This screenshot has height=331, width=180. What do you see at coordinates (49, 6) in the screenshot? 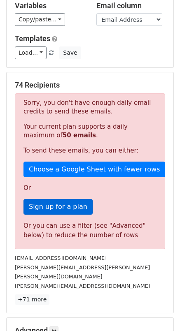
I see `h5: Variables` at bounding box center [49, 6].